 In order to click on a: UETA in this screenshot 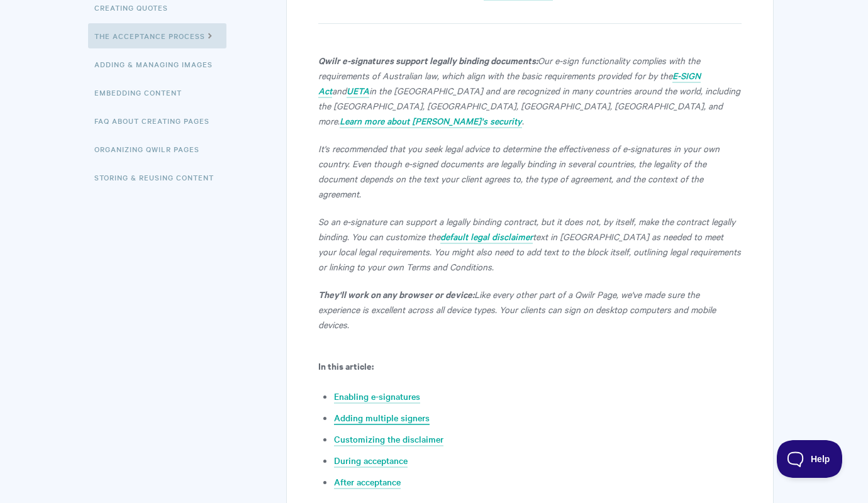, I will do `click(358, 92)`.